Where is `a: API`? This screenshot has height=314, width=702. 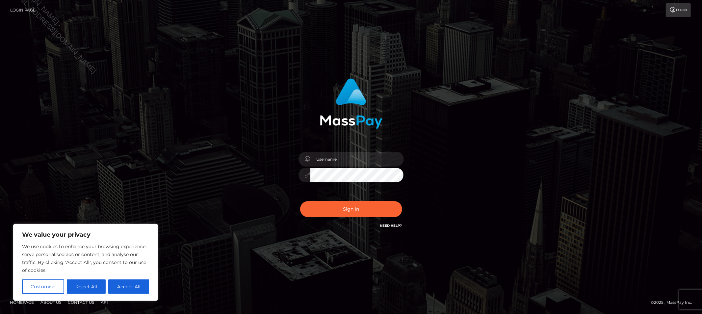
a: API is located at coordinates (104, 302).